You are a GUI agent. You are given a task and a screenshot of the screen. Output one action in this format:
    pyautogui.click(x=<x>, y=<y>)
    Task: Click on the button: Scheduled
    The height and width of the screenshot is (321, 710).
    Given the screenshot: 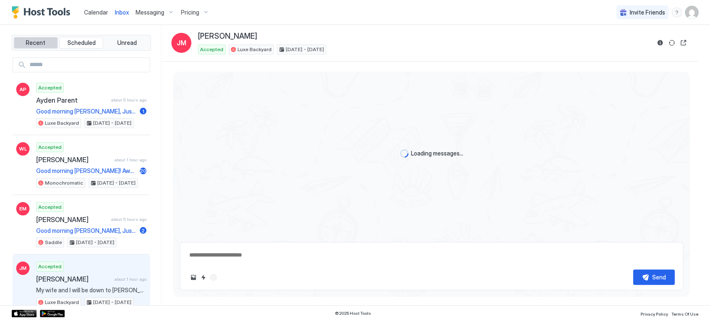 What is the action you would take?
    pyautogui.click(x=81, y=43)
    